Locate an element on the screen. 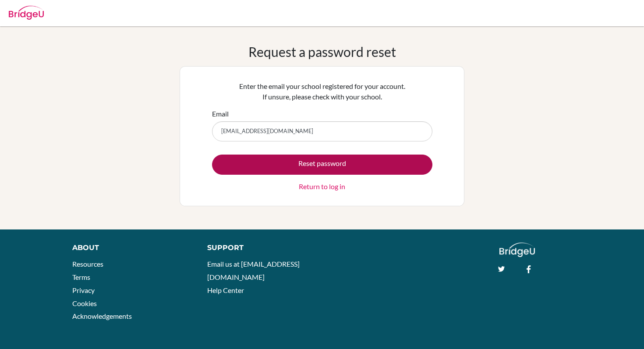 Image resolution: width=644 pixels, height=349 pixels. img: logo_white@2x-f4f0deed5e89b7ecb1c2cc34c3e3d731f90f0f143d5ea2071677605dd97b5244.png is located at coordinates (518, 250).